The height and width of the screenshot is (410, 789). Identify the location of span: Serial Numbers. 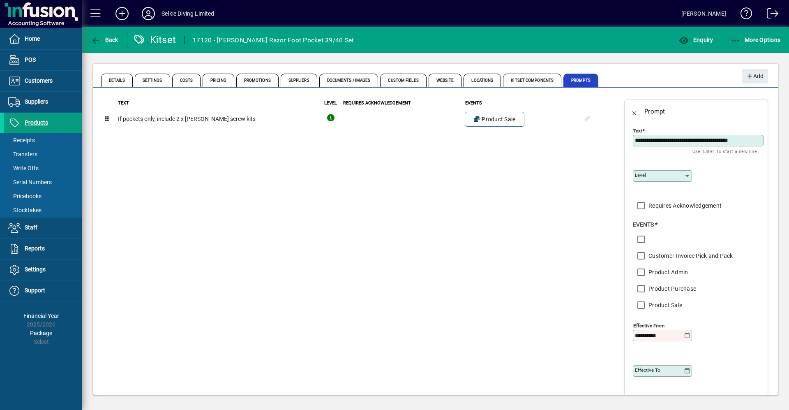
(30, 182).